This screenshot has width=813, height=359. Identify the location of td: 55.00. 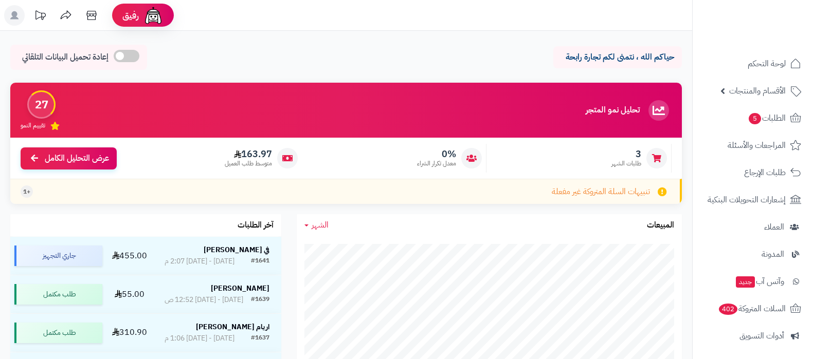
(129, 295).